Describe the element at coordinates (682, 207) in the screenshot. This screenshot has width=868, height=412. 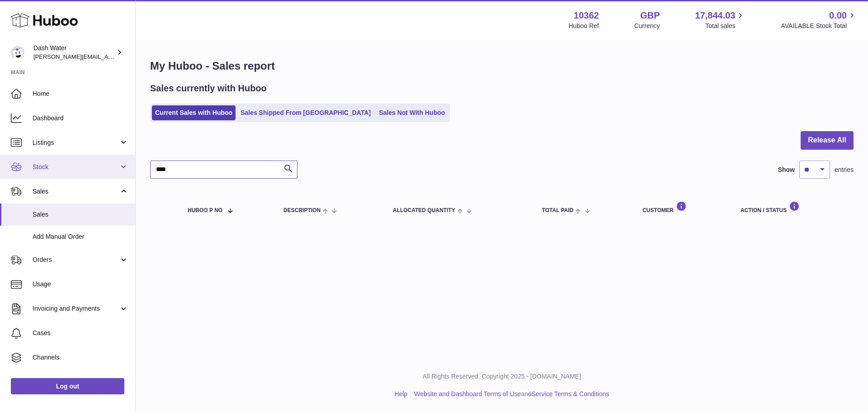
I see `div: Customer` at that location.